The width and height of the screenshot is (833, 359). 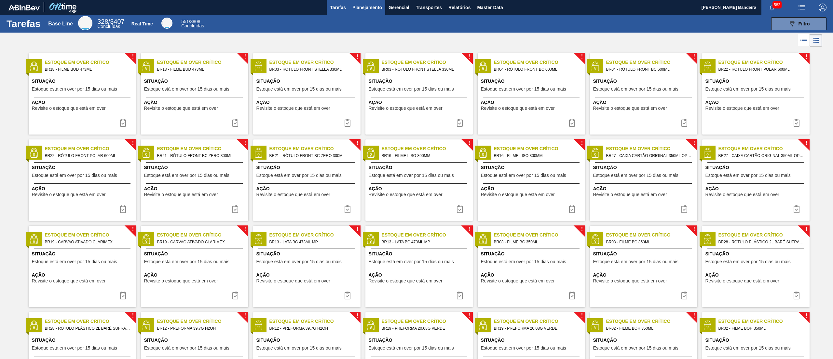 I want to click on span: Filtro, so click(x=804, y=24).